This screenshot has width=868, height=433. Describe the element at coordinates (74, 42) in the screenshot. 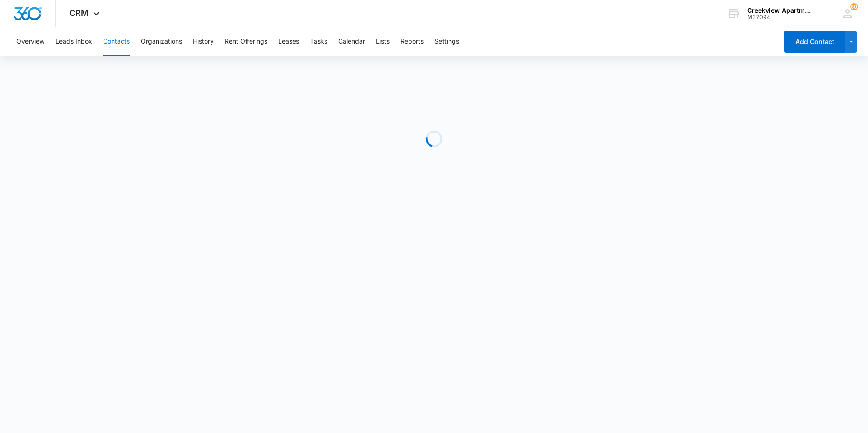

I see `button: Leads Inbox` at that location.